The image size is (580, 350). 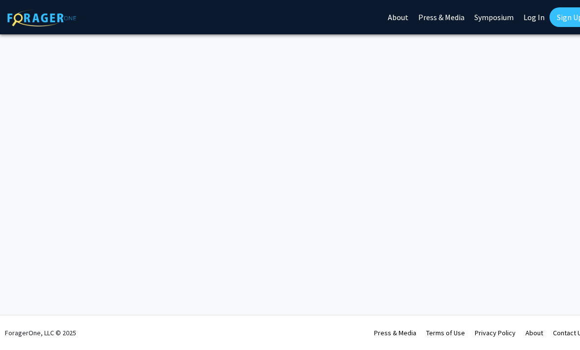 I want to click on a: Press & Media, so click(x=395, y=333).